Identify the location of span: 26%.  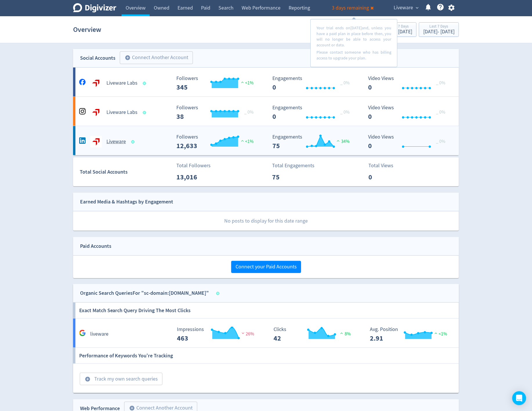
(247, 334).